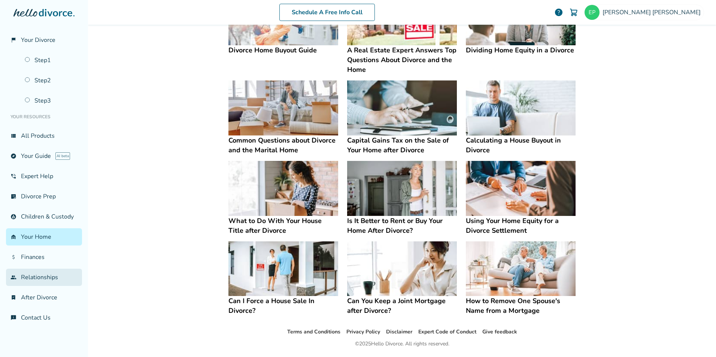  Describe the element at coordinates (559, 12) in the screenshot. I see `span: help` at that location.